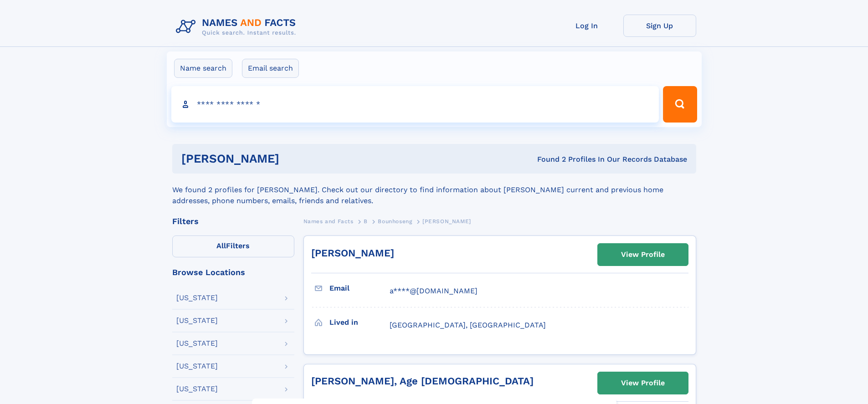  What do you see at coordinates (395, 221) in the screenshot?
I see `span: Bounhoseng` at bounding box center [395, 221].